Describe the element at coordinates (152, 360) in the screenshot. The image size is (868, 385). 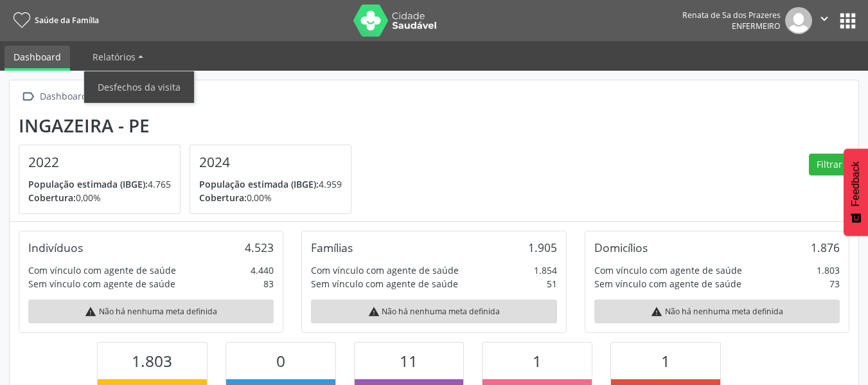
I see `span: 1.803` at that location.